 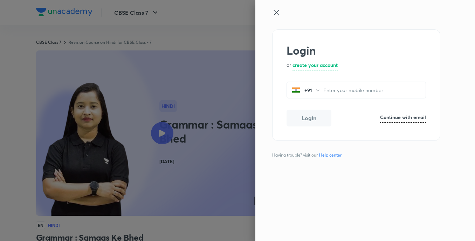 What do you see at coordinates (315, 66) in the screenshot?
I see `a: create your account` at bounding box center [315, 66].